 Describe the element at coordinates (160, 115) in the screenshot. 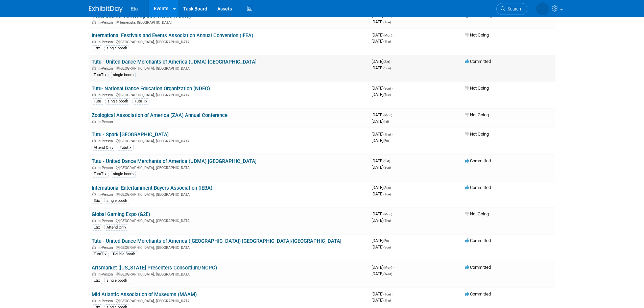

I see `a: Zoological Association of America (ZAA) Annual Conference` at that location.